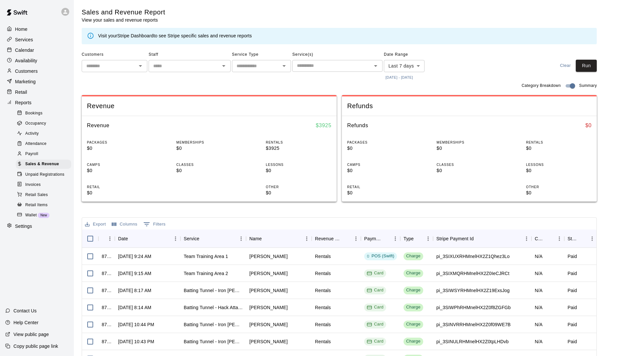  I want to click on p: View your sales and revenue reports, so click(123, 20).